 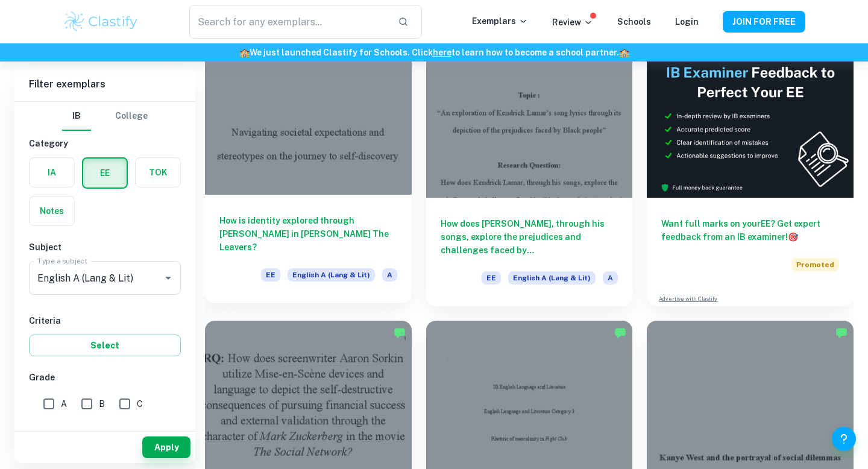 I want to click on a: Want full marks on yourEE? Get expert feedback from an IB examiner!PromotedAdvertise with Clastify, so click(x=749, y=174).